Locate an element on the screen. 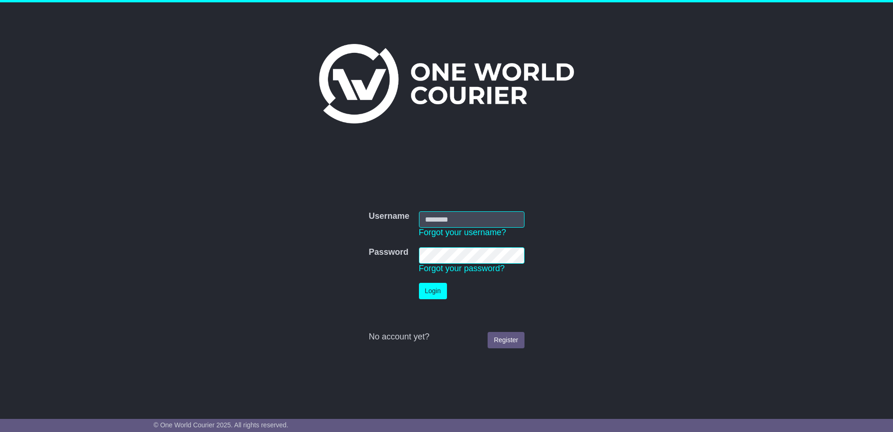 The width and height of the screenshot is (893, 432). label: Password is located at coordinates (388, 252).